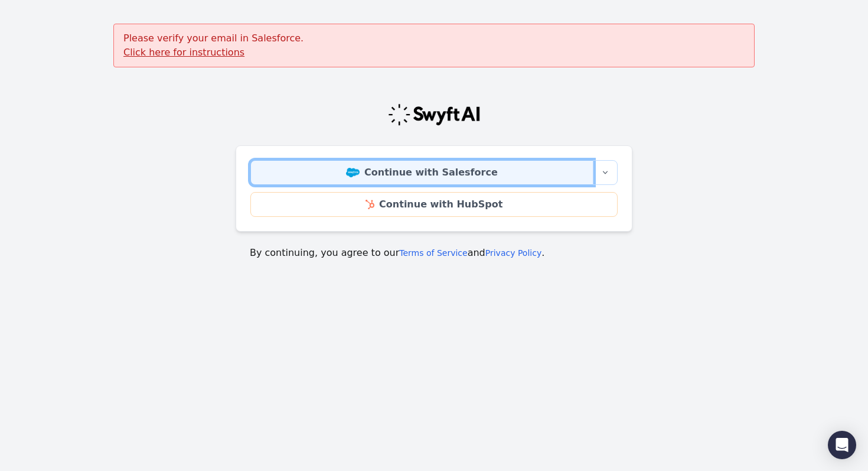 The width and height of the screenshot is (868, 471). I want to click on a: Privacy Policy, so click(513, 253).